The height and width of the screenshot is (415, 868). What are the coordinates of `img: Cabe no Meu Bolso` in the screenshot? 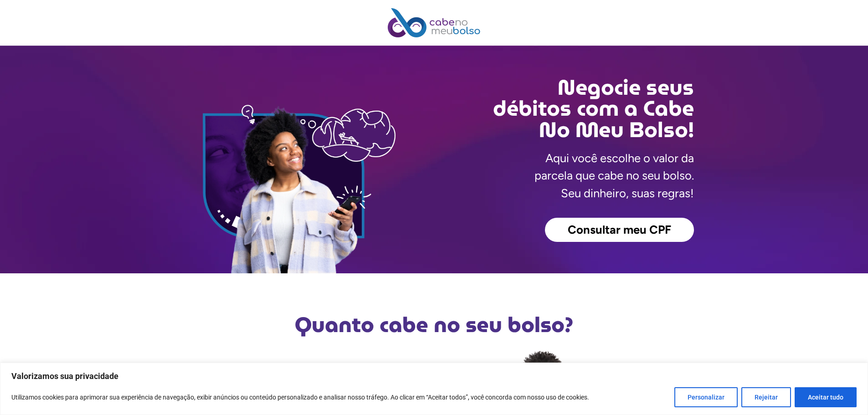 It's located at (434, 23).